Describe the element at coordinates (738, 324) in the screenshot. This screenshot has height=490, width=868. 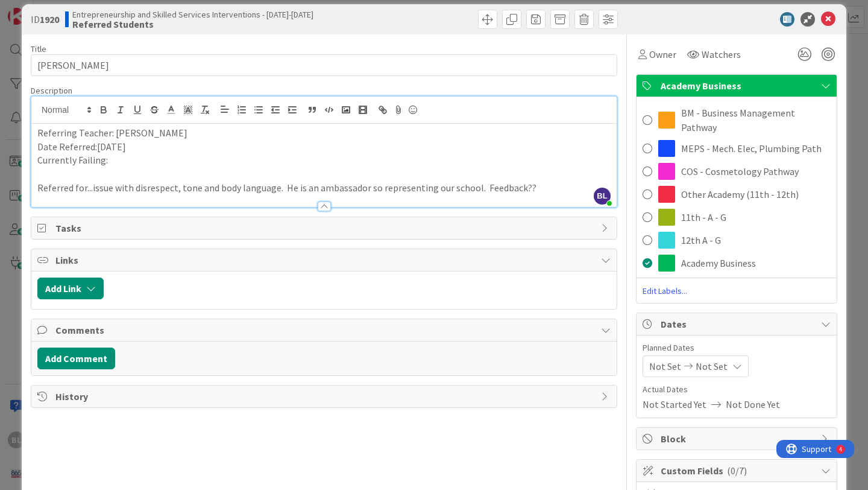
I see `span: Dates` at that location.